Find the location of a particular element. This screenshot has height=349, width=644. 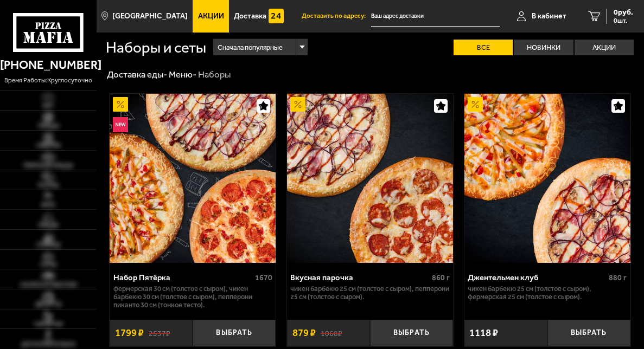

p: Чикен Барбекю 25 см (толстое с сыром), Пепперони 25 см (толстое с сыром). is located at coordinates (369, 293).